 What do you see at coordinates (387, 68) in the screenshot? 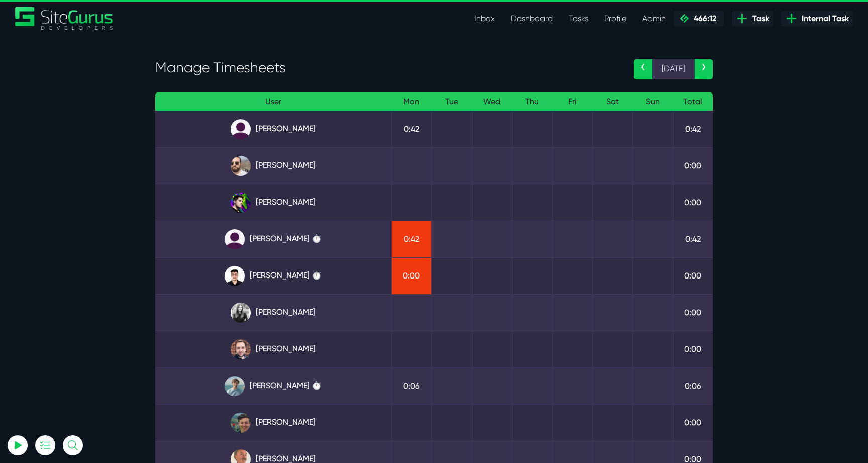
I see `h3: Manage Timesheets` at bounding box center [387, 68].